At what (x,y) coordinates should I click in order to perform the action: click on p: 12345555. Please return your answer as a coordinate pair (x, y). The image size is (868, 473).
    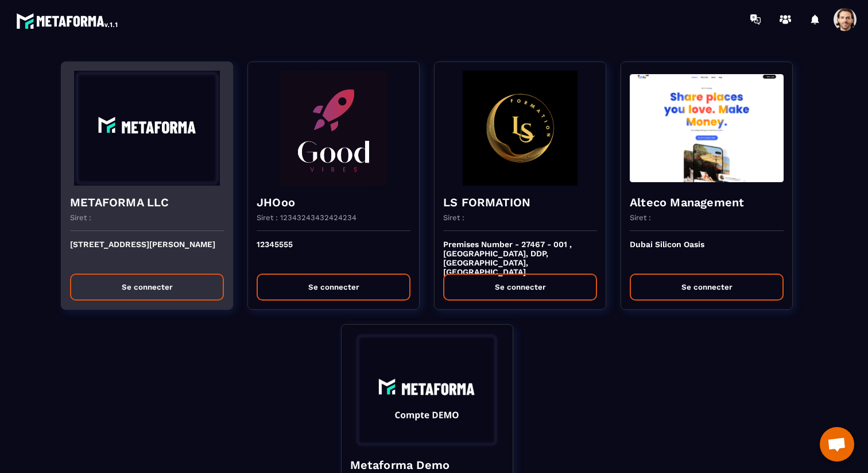
    Looking at the image, I should click on (334, 253).